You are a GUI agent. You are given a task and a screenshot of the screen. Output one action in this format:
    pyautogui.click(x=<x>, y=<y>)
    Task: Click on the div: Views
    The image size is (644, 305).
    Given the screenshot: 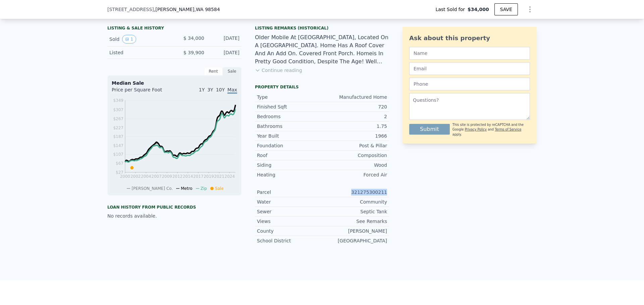 What is the action you would take?
    pyautogui.click(x=289, y=222)
    